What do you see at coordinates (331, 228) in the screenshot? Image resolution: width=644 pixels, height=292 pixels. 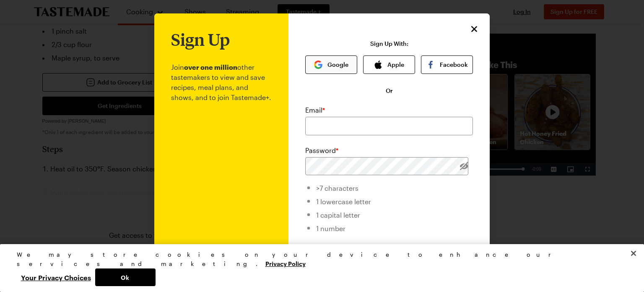 I see `span: 1 number` at bounding box center [331, 228].